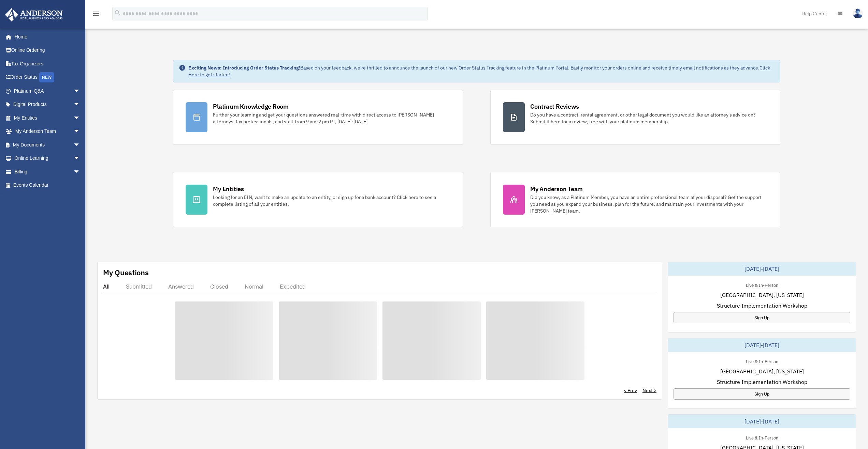 This screenshot has height=449, width=868. I want to click on a: My Entitiesarrow_drop_down, so click(48, 118).